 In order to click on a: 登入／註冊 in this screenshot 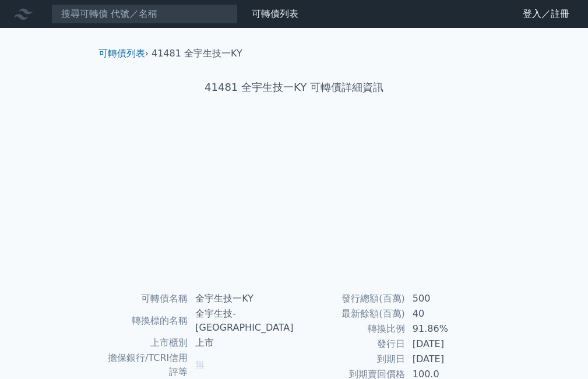, I will do `click(546, 14)`.